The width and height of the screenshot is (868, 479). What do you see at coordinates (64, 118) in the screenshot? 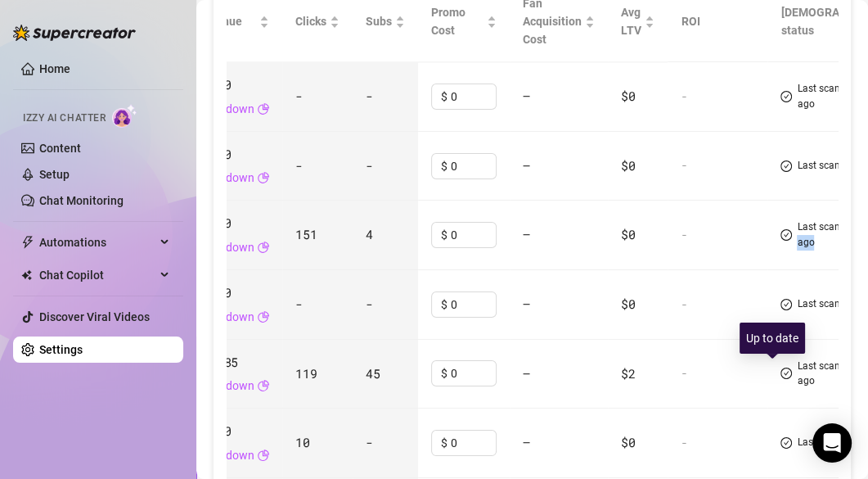
I see `span: Izzy AI Chatter` at bounding box center [64, 118].